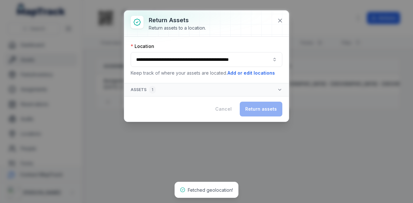 This screenshot has height=203, width=413. I want to click on span: Assets, so click(143, 90).